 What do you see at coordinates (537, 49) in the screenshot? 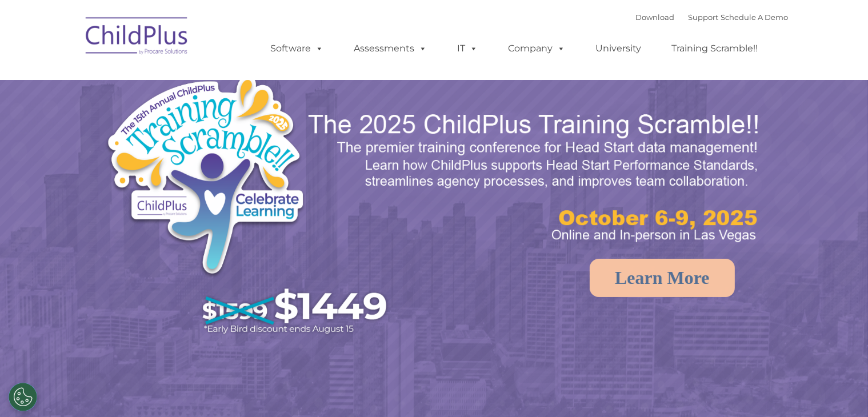
I see `a: Company` at bounding box center [537, 49].